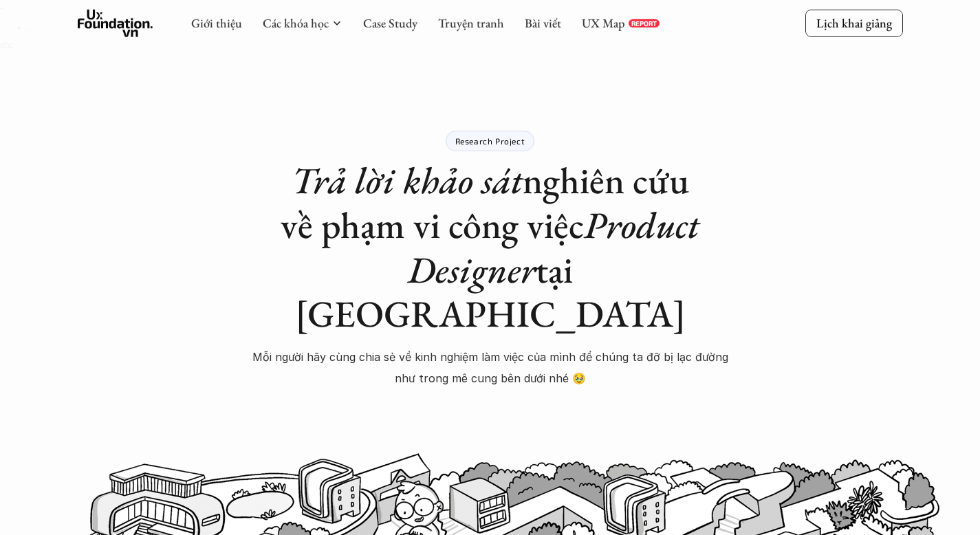 The image size is (980, 535). Describe the element at coordinates (390, 23) in the screenshot. I see `a: Case Study` at that location.